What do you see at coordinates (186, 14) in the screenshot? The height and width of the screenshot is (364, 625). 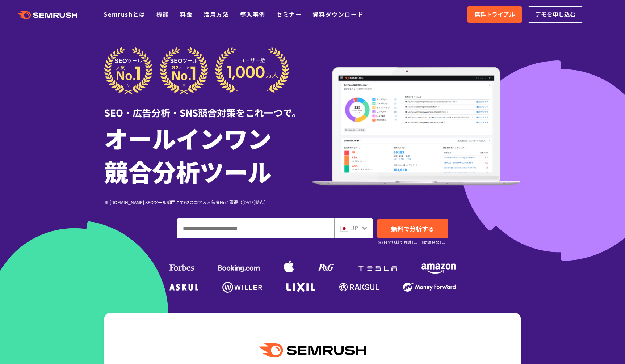 I see `a: 料金` at bounding box center [186, 14].